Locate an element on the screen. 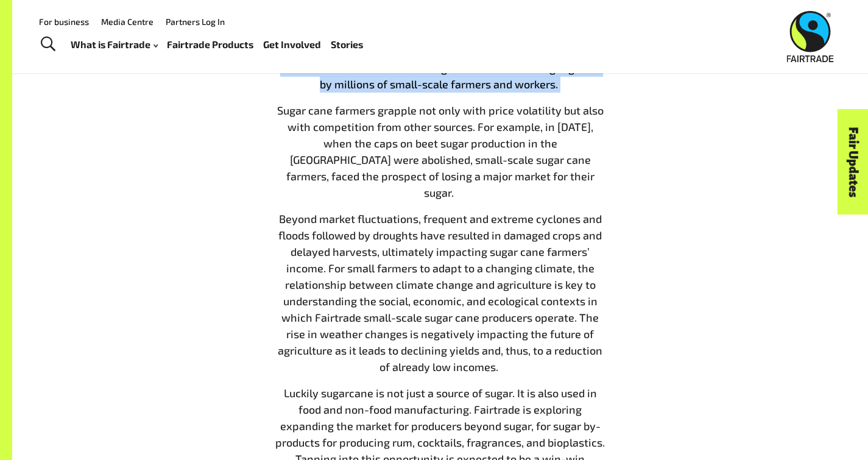  img: Fairtrade Australia New Zealand logo is located at coordinates (810, 36).